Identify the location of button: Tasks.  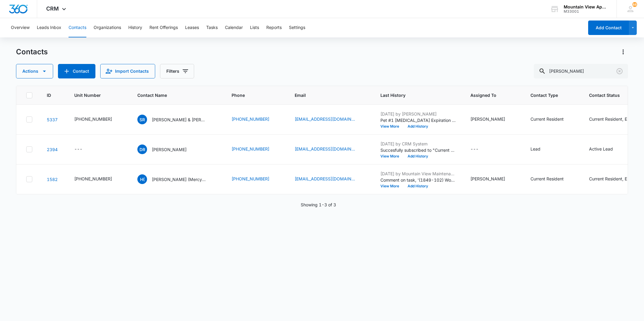
(212, 28).